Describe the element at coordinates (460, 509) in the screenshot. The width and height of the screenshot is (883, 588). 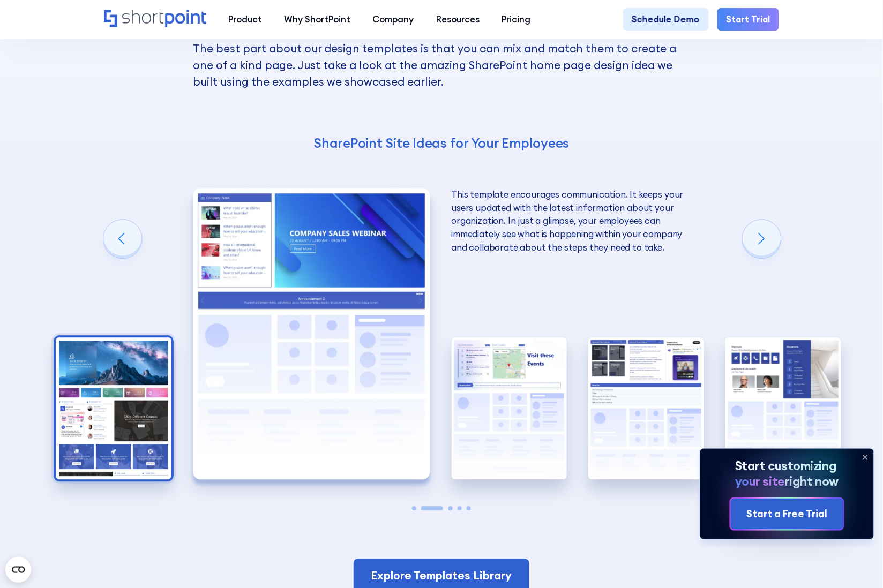
I see `span: Go to slide 4` at that location.